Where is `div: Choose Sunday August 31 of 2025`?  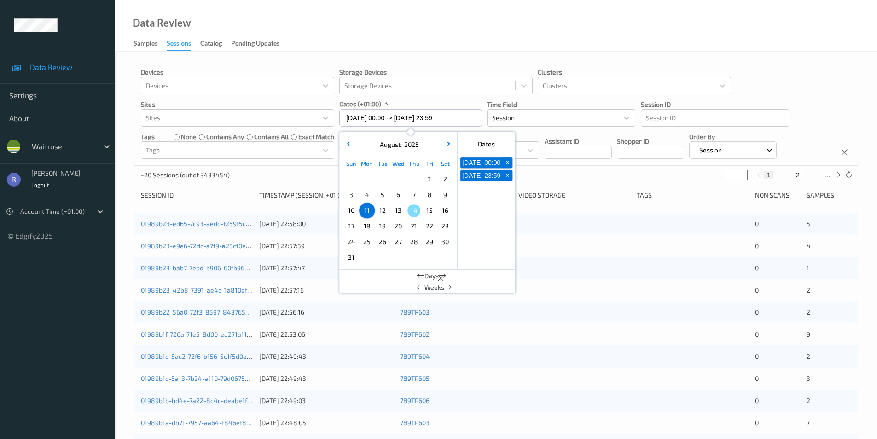
div: Choose Sunday August 31 of 2025 is located at coordinates (351, 257).